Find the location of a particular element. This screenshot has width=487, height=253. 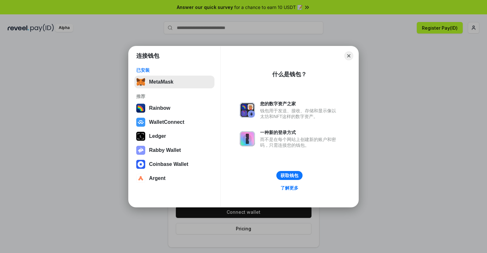

div: Ledger is located at coordinates (157, 136).